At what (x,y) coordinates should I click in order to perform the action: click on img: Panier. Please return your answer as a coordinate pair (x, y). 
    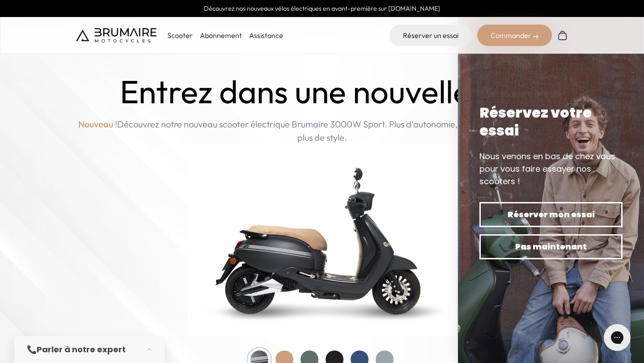
    Looking at the image, I should click on (563, 35).